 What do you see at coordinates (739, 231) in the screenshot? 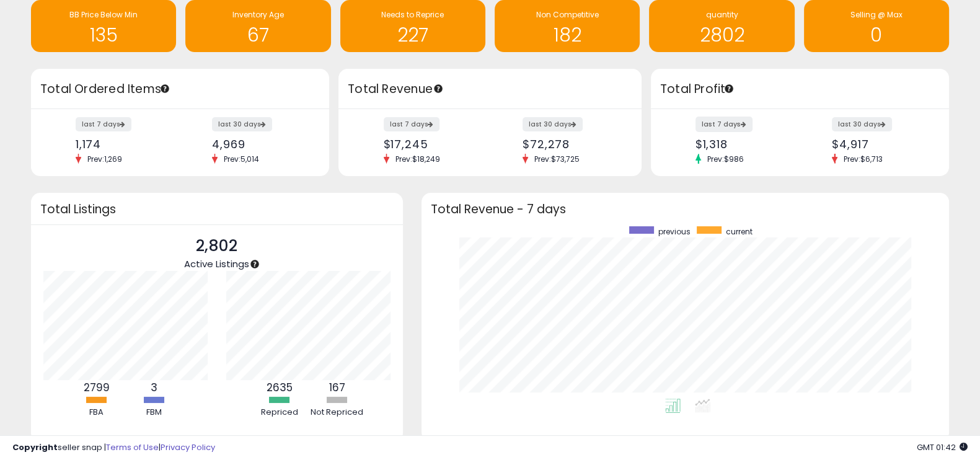
I see `span: current` at bounding box center [739, 231].